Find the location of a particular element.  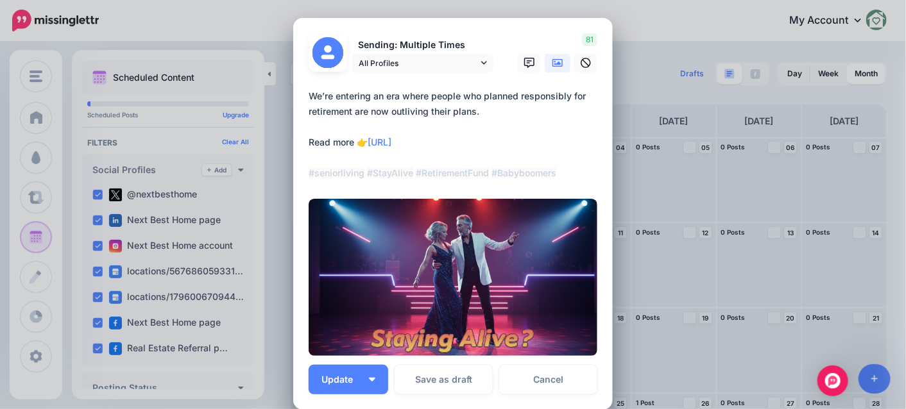

a: All Profiles is located at coordinates (423, 63).